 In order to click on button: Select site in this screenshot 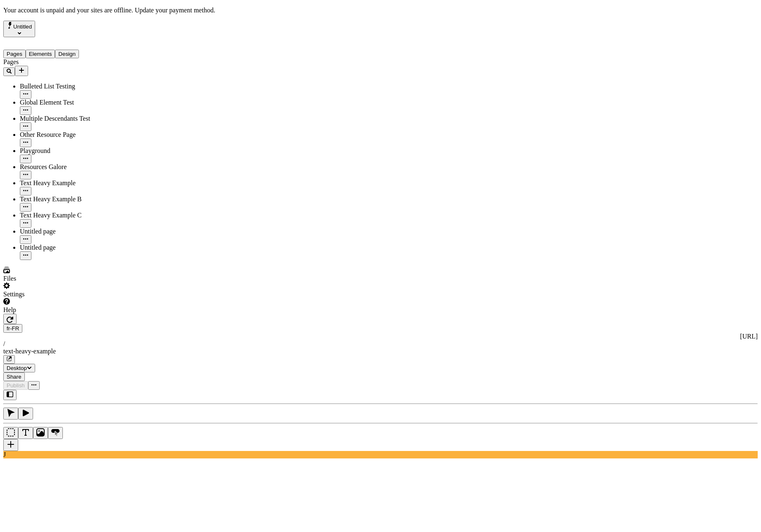, I will do `click(19, 29)`.